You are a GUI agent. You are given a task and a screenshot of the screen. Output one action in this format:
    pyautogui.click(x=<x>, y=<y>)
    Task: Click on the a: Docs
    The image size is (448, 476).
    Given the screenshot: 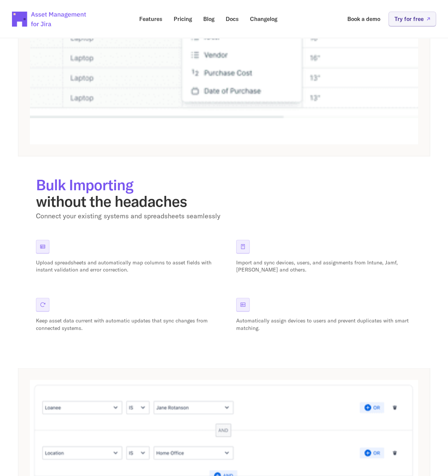 What is the action you would take?
    pyautogui.click(x=232, y=19)
    